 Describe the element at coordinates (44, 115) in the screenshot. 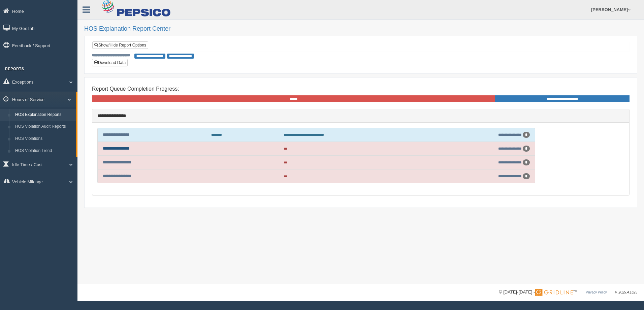

I see `a: HOS Explanation Reports` at that location.